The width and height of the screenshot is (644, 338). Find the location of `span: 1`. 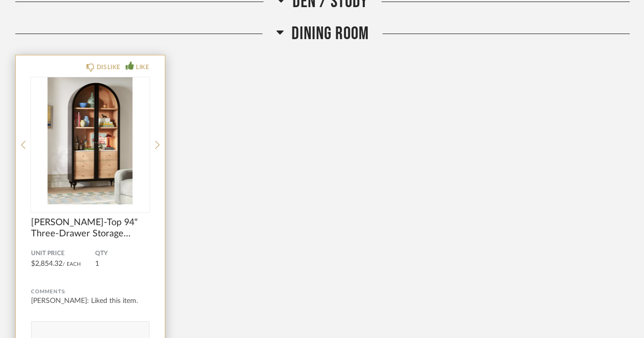

span: 1 is located at coordinates (98, 264).